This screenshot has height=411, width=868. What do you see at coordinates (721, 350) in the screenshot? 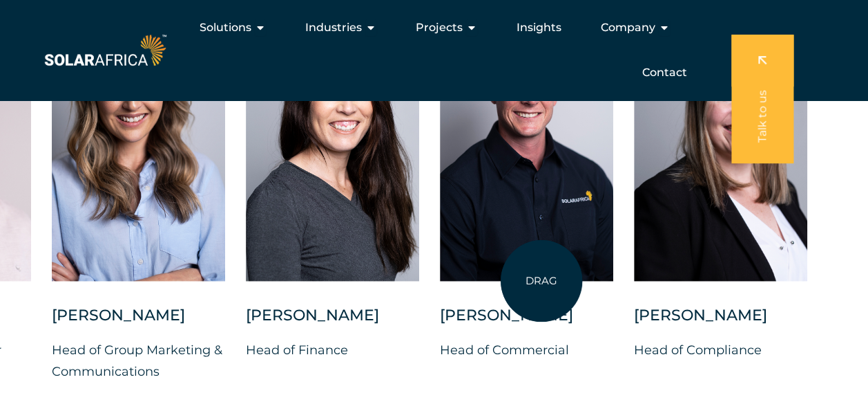
I see `p: Head of Compliance` at bounding box center [721, 350].